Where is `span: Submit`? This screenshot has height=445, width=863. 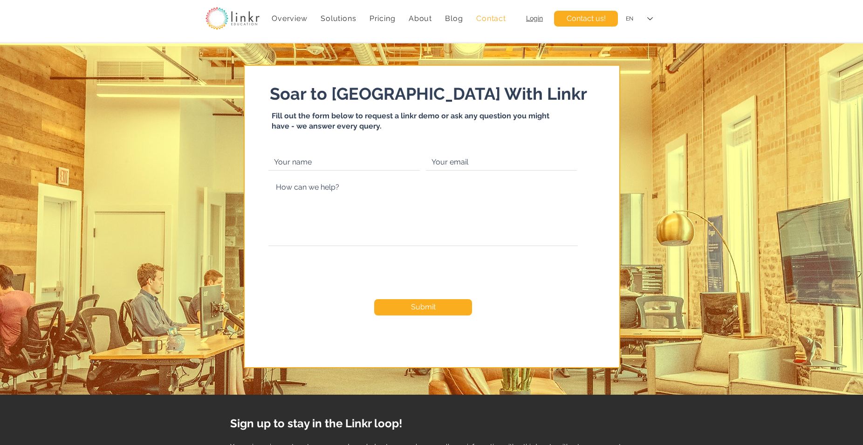 span: Submit is located at coordinates (423, 307).